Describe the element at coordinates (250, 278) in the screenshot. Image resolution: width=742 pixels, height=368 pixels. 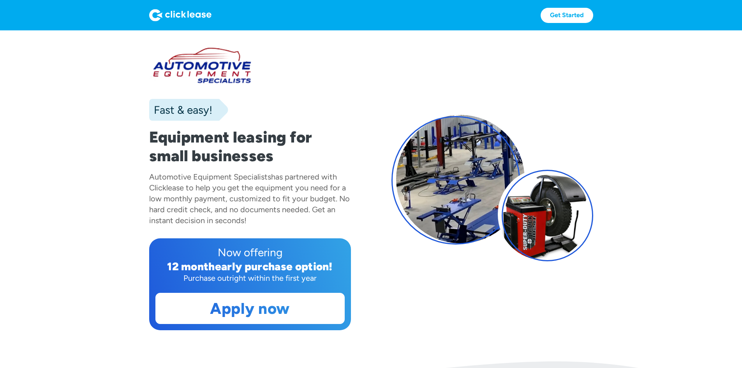
I see `div: Purchase outright within the first year` at that location.